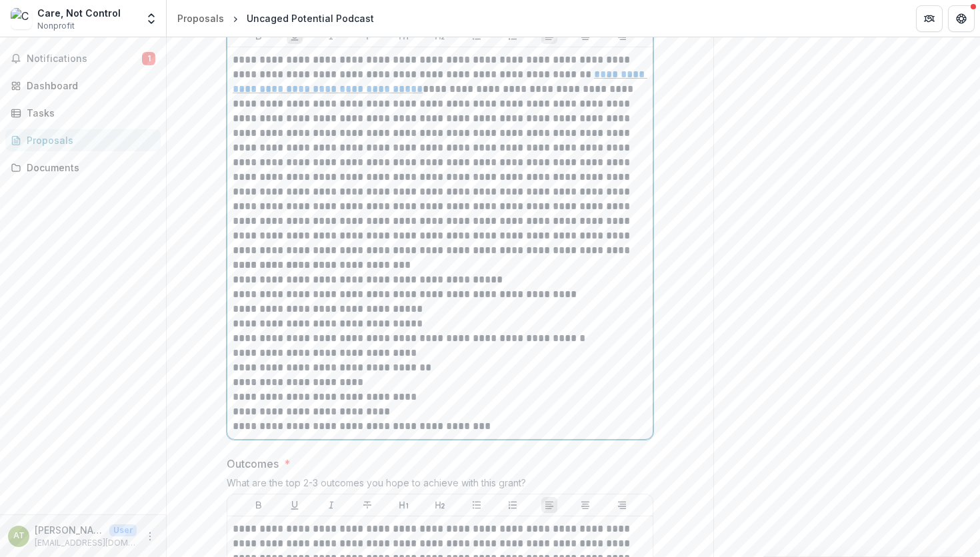  Describe the element at coordinates (295, 505) in the screenshot. I see `button: Underline` at that location.